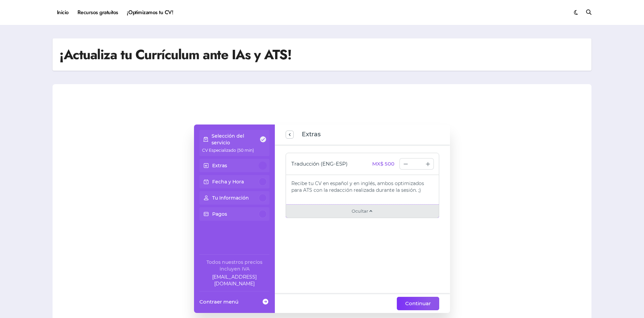 The width and height of the screenshot is (644, 318). Describe the element at coordinates (360, 211) in the screenshot. I see `span: Ocultar` at that location.